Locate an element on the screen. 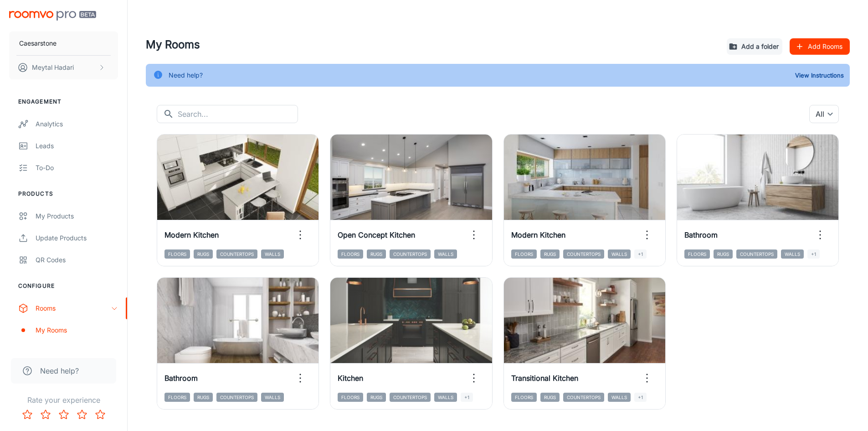 The image size is (868, 431). button: Rate 3 star is located at coordinates (64, 414).